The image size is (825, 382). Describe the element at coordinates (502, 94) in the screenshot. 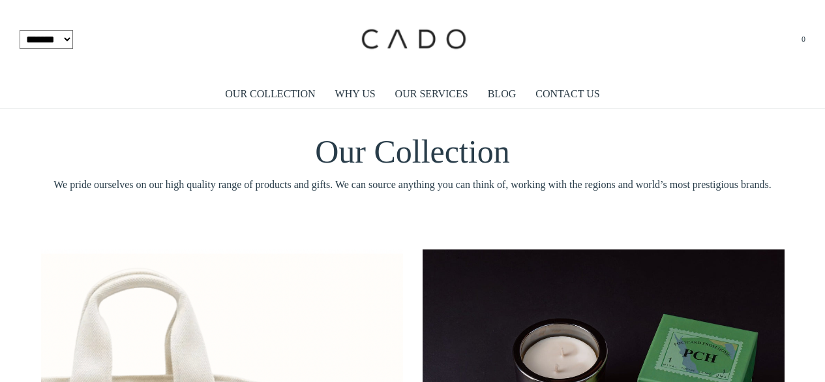

I see `a: BLOG` at that location.